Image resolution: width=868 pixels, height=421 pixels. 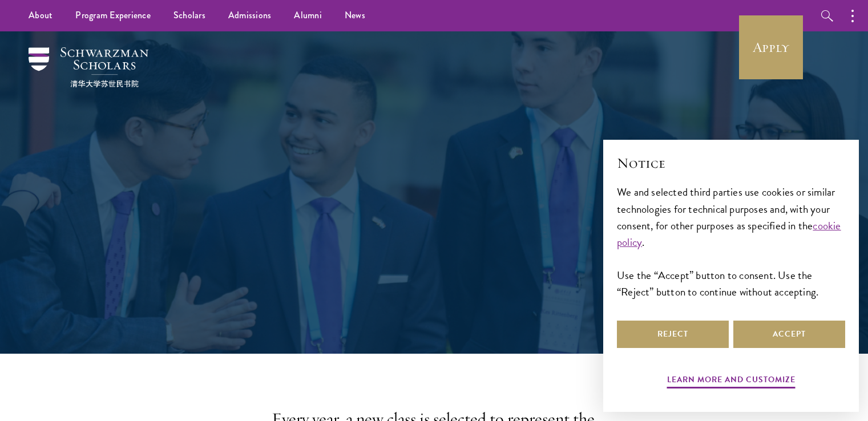 I want to click on div: We and selected third parties use cookies or similar technologies for technical purposes and, wit..., so click(x=731, y=242).